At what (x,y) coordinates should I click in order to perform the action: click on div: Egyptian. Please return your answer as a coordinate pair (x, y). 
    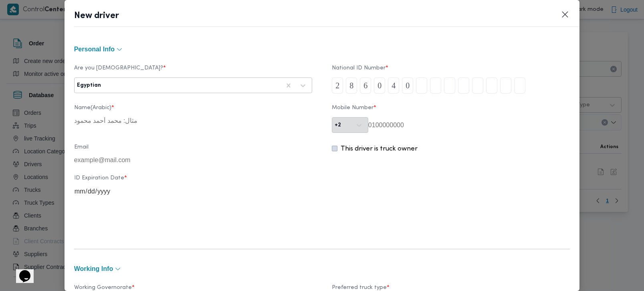
    Looking at the image, I should click on (89, 85).